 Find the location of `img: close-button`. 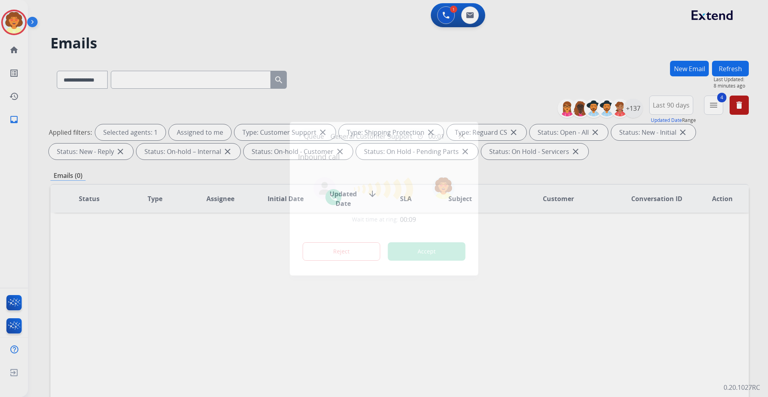

img: close-button is located at coordinates (461, 136).